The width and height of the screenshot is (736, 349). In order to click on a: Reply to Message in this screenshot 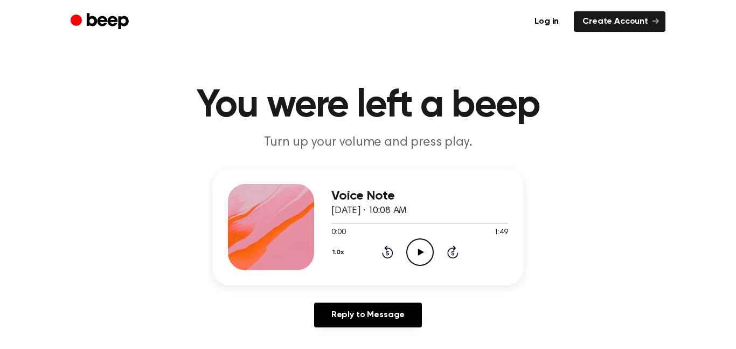, I will do `click(368, 315)`.